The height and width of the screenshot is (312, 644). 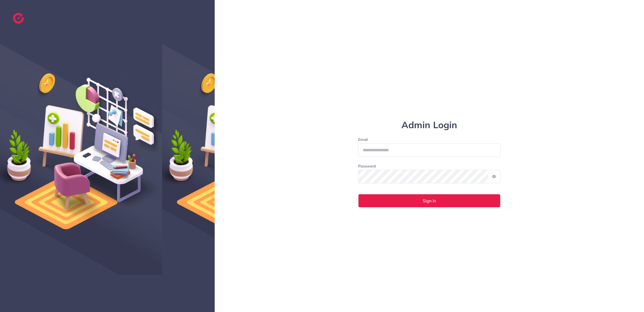 I want to click on img: logo, so click(x=18, y=18).